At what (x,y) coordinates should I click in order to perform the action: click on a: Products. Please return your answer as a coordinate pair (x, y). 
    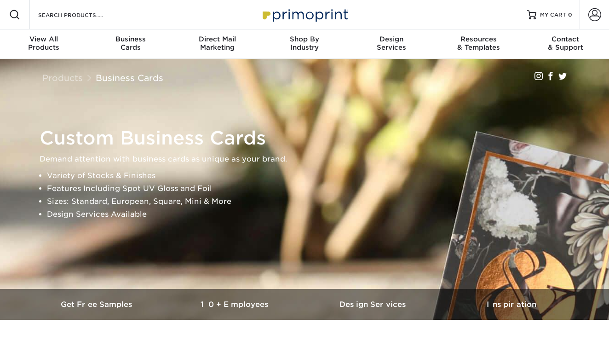
    Looking at the image, I should click on (63, 78).